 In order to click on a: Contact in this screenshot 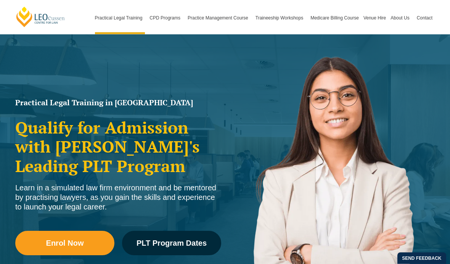, I will do `click(424, 18)`.